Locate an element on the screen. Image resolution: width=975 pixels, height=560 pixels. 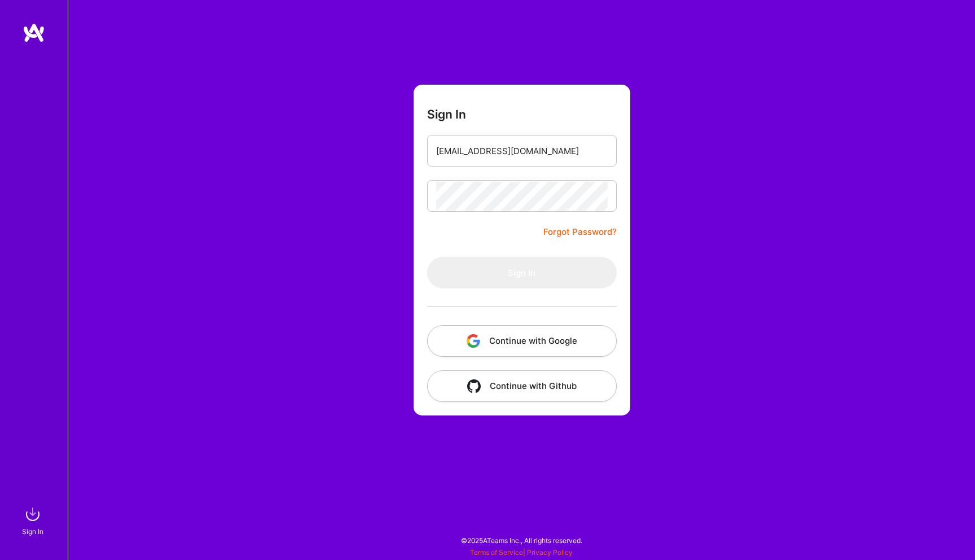
a: Terms of Service is located at coordinates (497, 551).